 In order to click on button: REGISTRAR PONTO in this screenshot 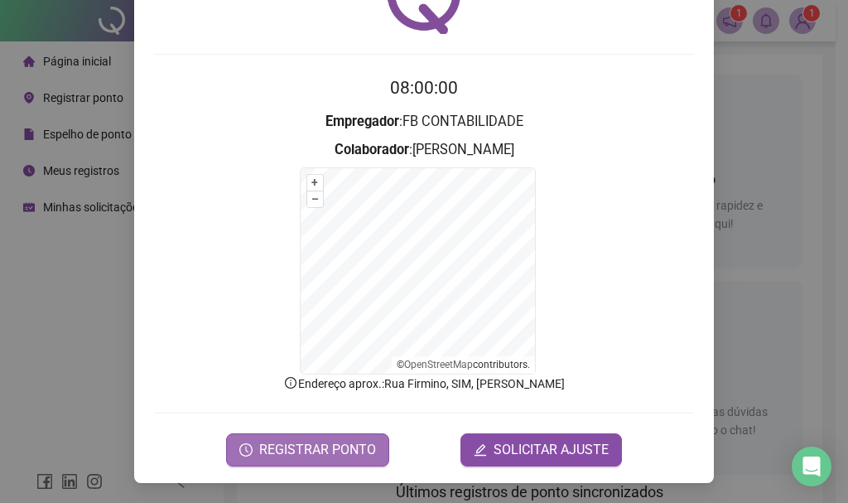, I will do `click(307, 450)`.